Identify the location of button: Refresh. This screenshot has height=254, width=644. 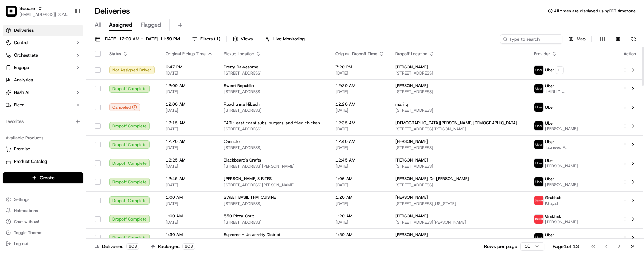
(633, 39).